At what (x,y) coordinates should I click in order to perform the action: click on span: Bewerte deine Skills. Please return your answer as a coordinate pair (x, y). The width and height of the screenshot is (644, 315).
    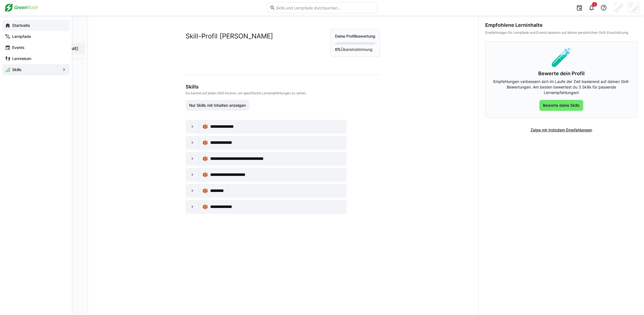
    Looking at the image, I should click on (561, 106).